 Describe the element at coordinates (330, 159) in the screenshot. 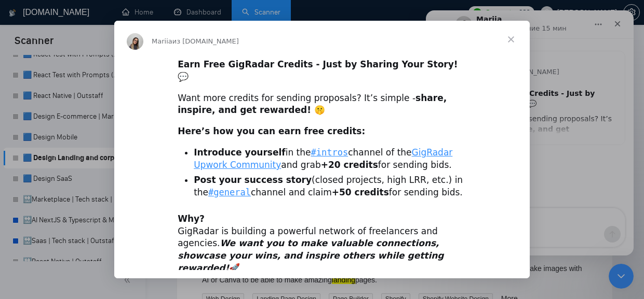

I see `li: in the channel of the and grab for sending bids.` at that location.